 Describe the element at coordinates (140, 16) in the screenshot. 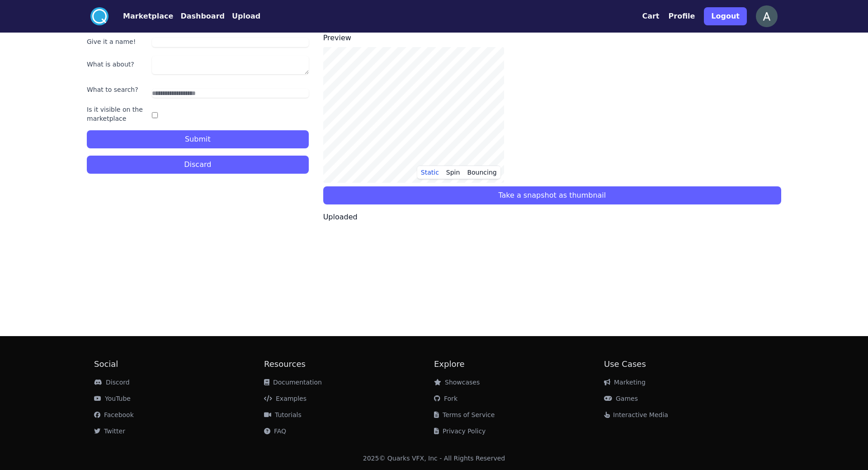

I see `a: Marketplace` at that location.